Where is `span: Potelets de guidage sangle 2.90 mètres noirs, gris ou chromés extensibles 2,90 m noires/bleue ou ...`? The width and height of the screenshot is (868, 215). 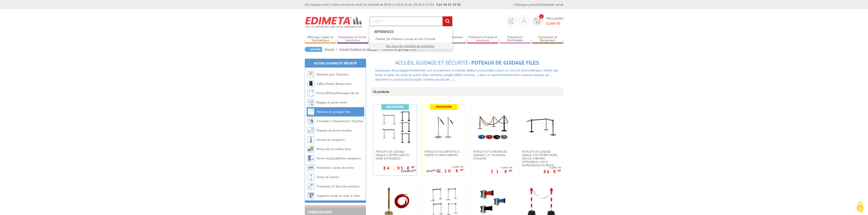 span: Potelets de guidage sangle 2.90 mètres noirs, gris ou chromés extensibles 2,90 m noires/bleue ou ... is located at coordinates (541, 158).